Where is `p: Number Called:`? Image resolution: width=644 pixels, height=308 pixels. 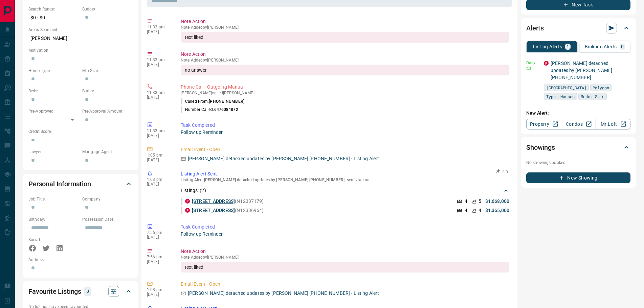
p: Number Called: is located at coordinates (209, 110).